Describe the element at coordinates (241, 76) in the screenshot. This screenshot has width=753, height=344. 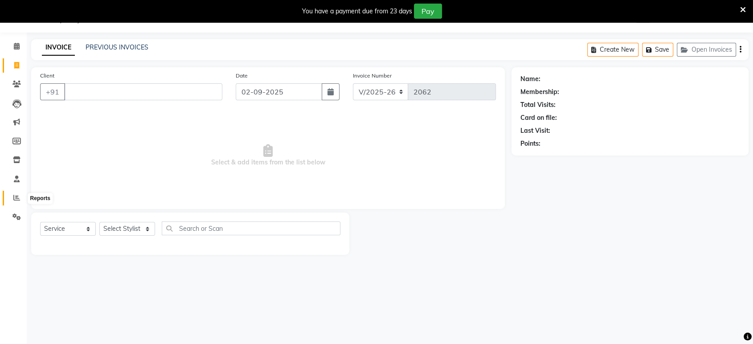
I see `label: Date` at that location.